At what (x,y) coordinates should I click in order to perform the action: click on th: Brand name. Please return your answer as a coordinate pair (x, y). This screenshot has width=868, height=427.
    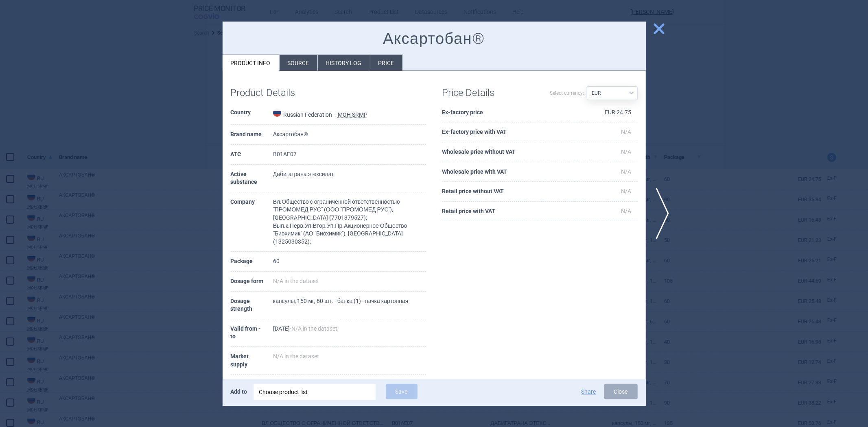
    Looking at the image, I should click on (252, 135).